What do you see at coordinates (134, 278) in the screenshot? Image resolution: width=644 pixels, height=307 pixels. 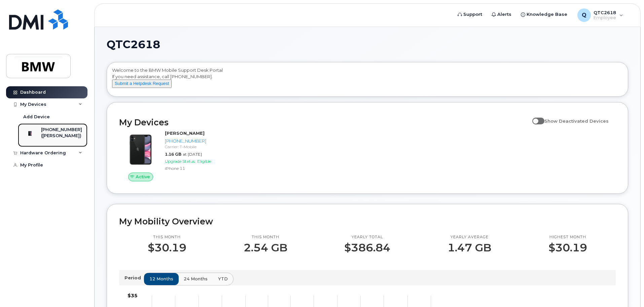 I see `p: Period` at bounding box center [134, 278].